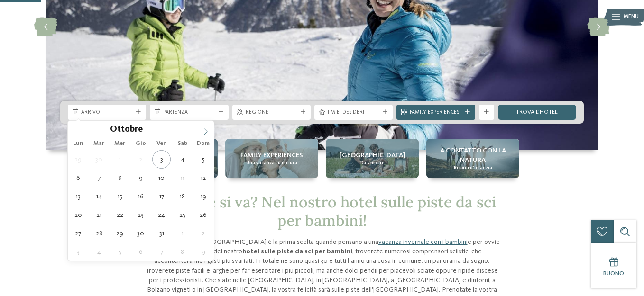  What do you see at coordinates (161, 214) in the screenshot?
I see `span: Ottobre 24, 2025` at bounding box center [161, 214].